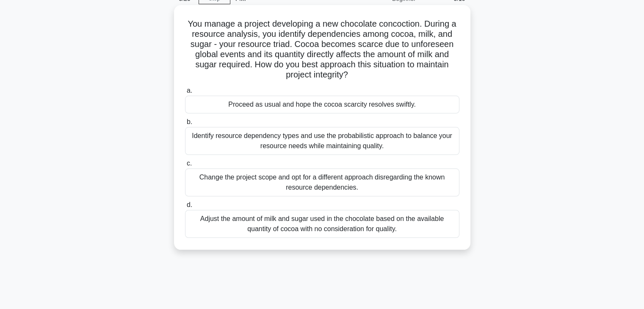  I want to click on span: a., so click(189, 90).